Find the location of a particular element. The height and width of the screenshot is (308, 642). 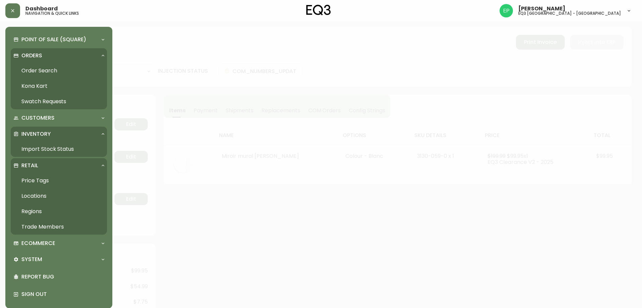

p: Retail is located at coordinates (30, 165).